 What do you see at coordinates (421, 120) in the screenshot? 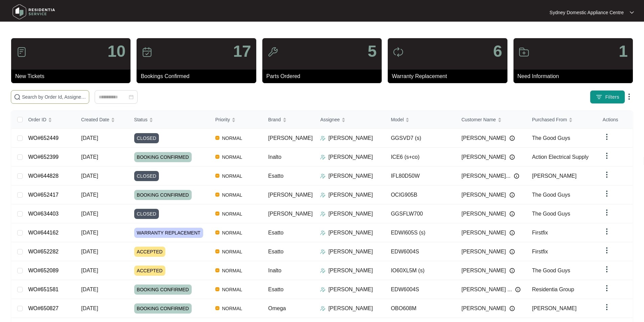
I see `th: Model` at bounding box center [421, 120].